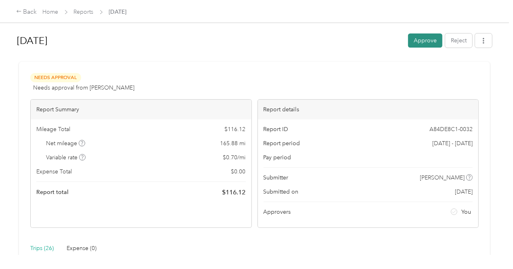 Image resolution: width=513 pixels, height=269 pixels. I want to click on span: Submitter, so click(276, 178).